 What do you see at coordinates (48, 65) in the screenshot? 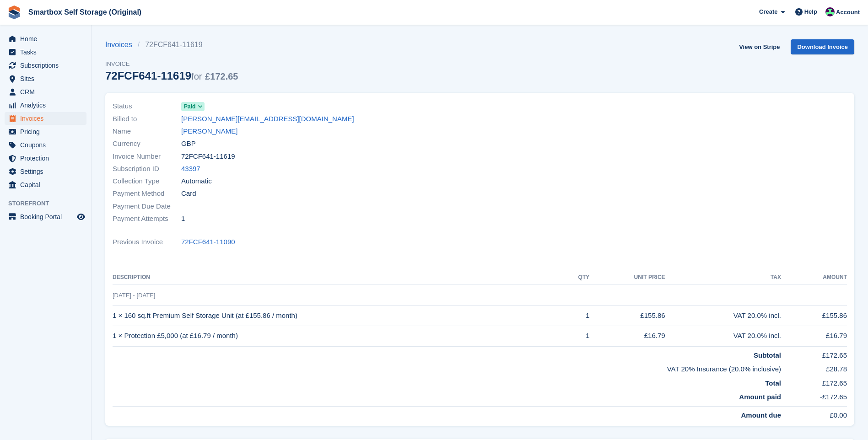
I see `span: Subscriptions` at bounding box center [48, 65].